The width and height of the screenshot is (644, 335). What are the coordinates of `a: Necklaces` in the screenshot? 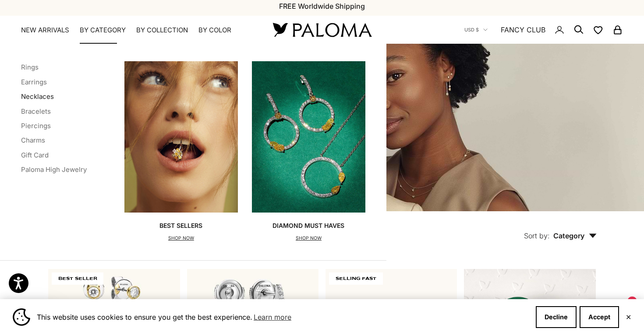 It's located at (37, 96).